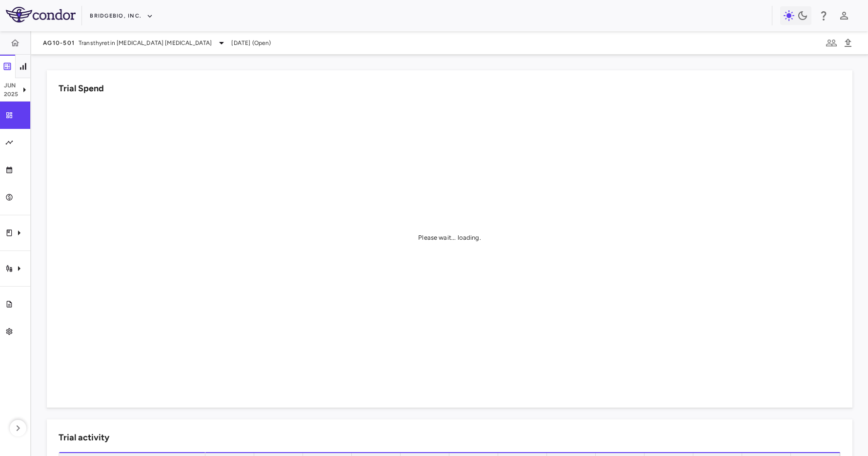 The width and height of the screenshot is (868, 456). I want to click on p: Jun, so click(11, 85).